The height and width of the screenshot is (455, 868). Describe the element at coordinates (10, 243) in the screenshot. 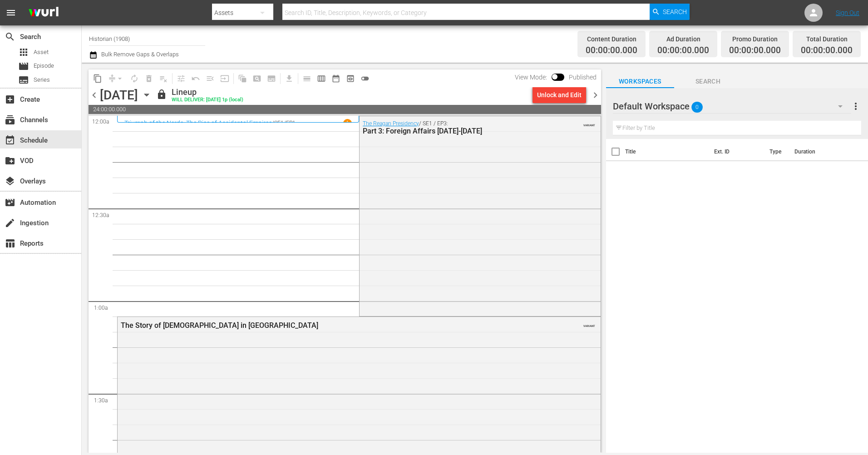

I see `span: Reports` at that location.